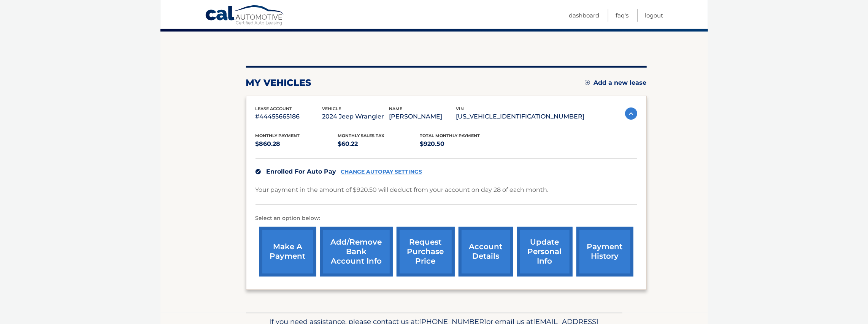 The width and height of the screenshot is (868, 324). I want to click on span: Total Monthly Payment, so click(451, 136).